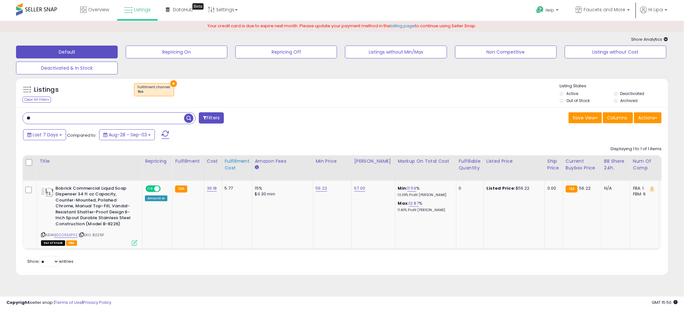  Describe the element at coordinates (501, 188) in the screenshot. I see `b: Listed Price:` at that location.